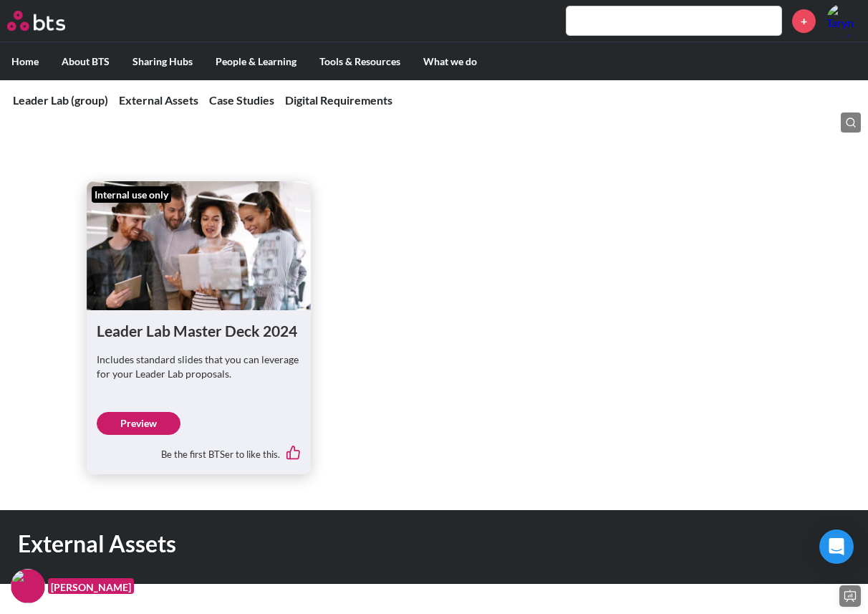 The width and height of the screenshot is (868, 614). Describe the element at coordinates (199, 366) in the screenshot. I see `p: Includes standard slides that you can leverage for your Leader Lab proposals.` at that location.